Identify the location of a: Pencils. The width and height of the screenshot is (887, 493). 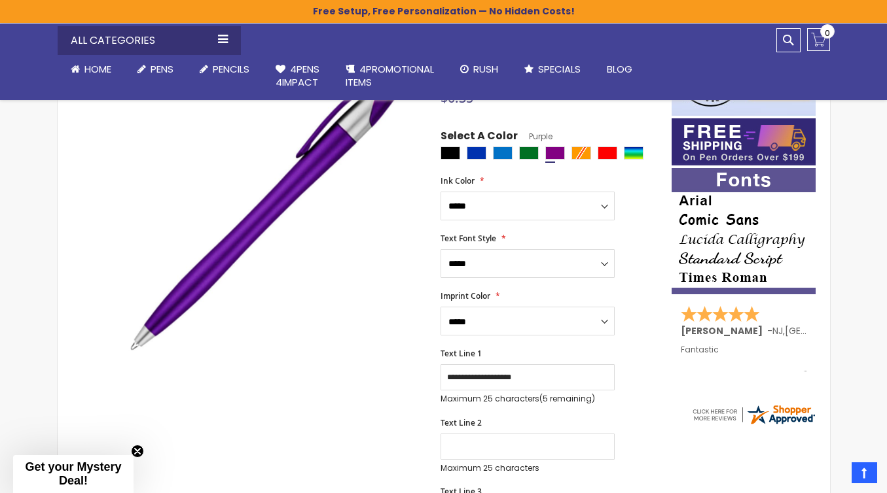
(224, 69).